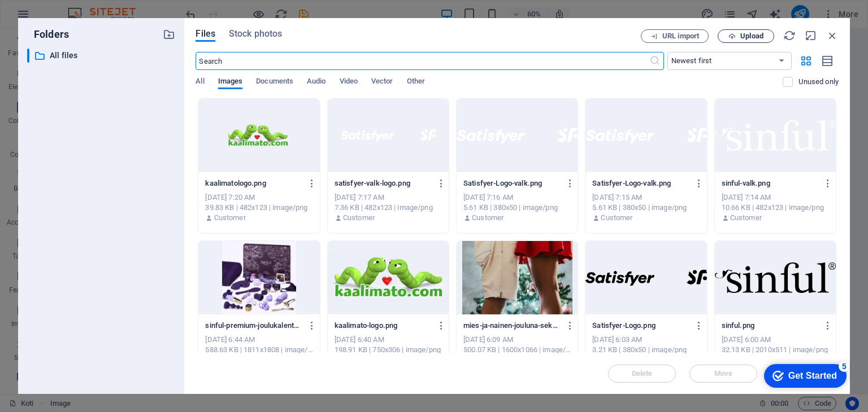 This screenshot has height=412, width=868. I want to click on p: mies-ja-nainen-jouluna-seksijoulukalenteri.jpg, so click(512, 326).